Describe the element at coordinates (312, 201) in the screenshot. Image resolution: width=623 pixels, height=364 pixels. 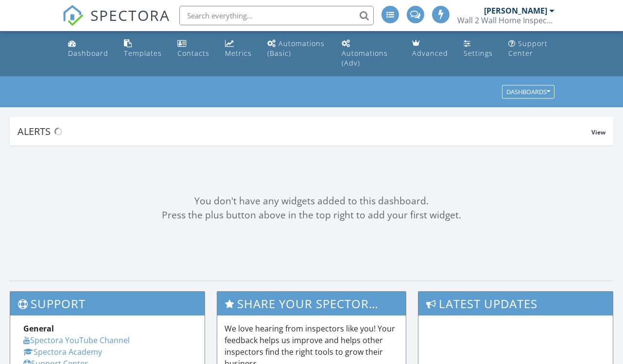
I see `div: You don't have any widgets added to this dashboard.` at that location.